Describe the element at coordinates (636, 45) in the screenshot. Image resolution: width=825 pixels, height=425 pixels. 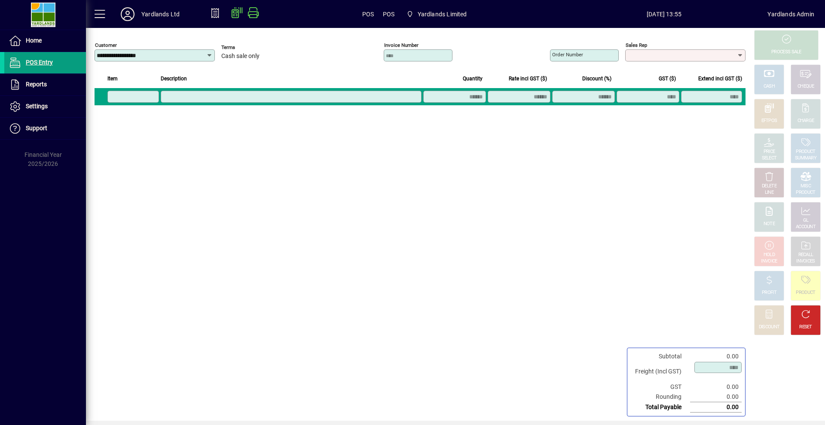
I see `mat-label: Sales rep` at that location.